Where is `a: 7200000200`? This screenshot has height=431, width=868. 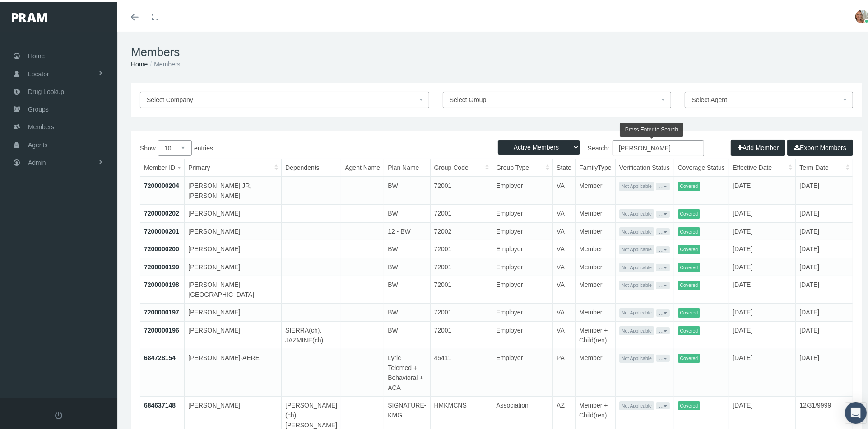
a: 7200000200 is located at coordinates (162, 247).